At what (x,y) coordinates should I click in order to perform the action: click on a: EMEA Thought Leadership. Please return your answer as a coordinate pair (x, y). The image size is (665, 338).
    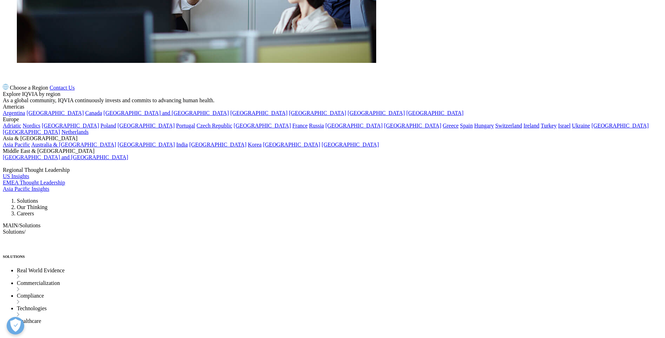
    Looking at the image, I should click on (34, 182).